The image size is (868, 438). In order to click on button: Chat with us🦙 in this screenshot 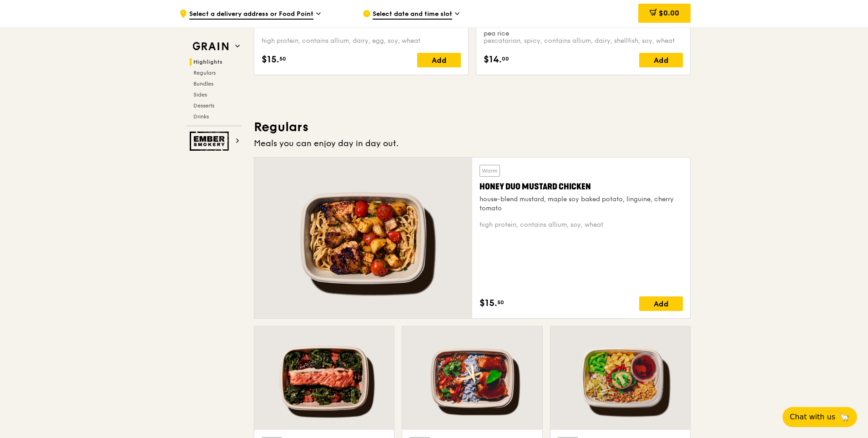, I will do `click(820, 417)`.